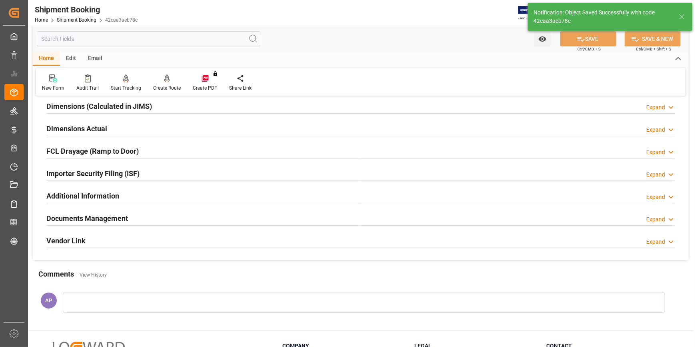  I want to click on button: SAVE & NEW, so click(652, 39).